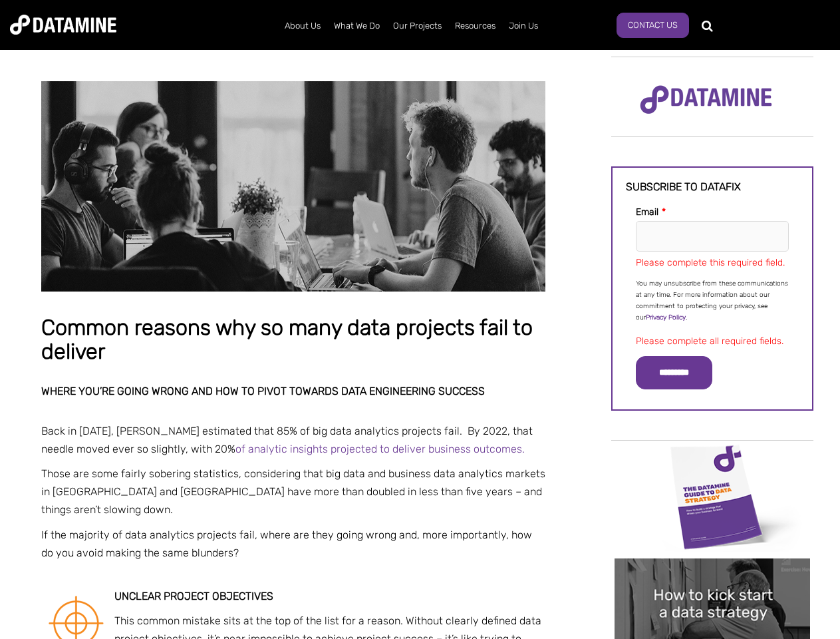 The image size is (840, 639). Describe the element at coordinates (294, 187) in the screenshot. I see `img: Common reasons why so many data projects fail to deliver` at that location.